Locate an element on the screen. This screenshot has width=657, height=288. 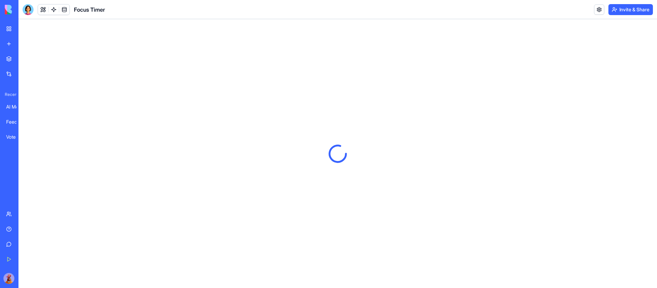
a: AI Messaging Command Center is located at coordinates (16, 107).